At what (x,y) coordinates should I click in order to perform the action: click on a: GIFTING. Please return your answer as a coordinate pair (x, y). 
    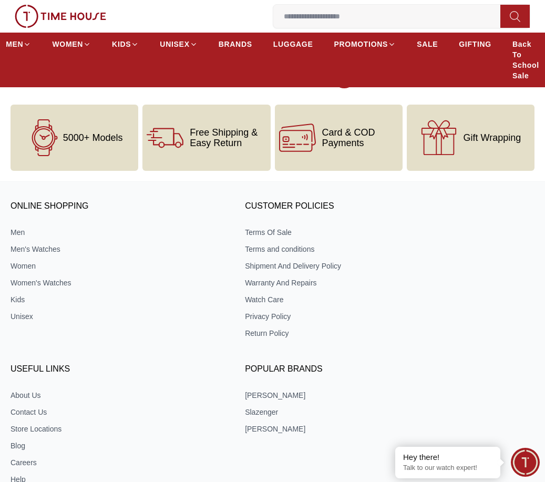
    Looking at the image, I should click on (475, 44).